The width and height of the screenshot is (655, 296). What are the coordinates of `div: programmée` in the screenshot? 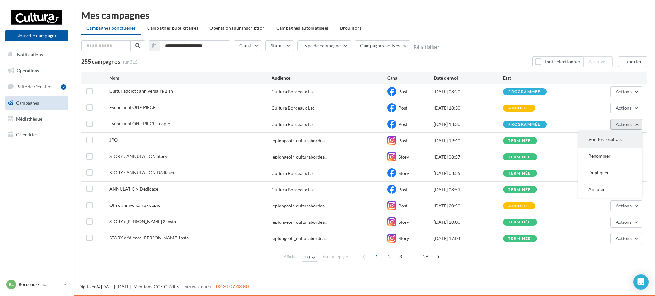 It's located at (524, 92).